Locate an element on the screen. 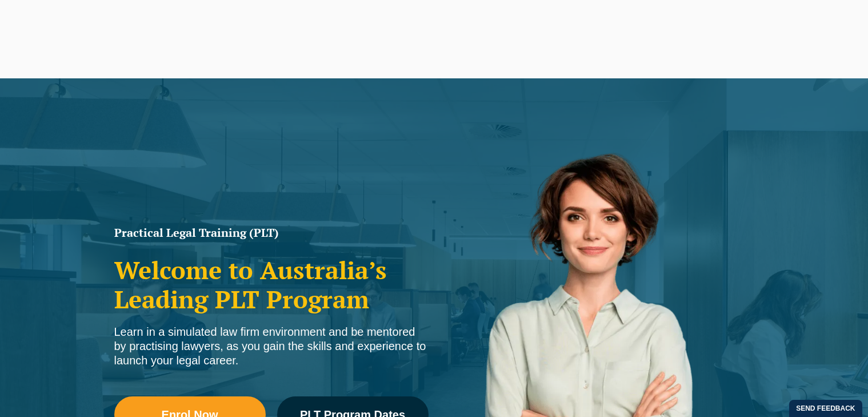 The width and height of the screenshot is (868, 417). div: Learn in a simulated law firm environment and be mentored by practising lawyers, as you gain the ... is located at coordinates (271, 346).